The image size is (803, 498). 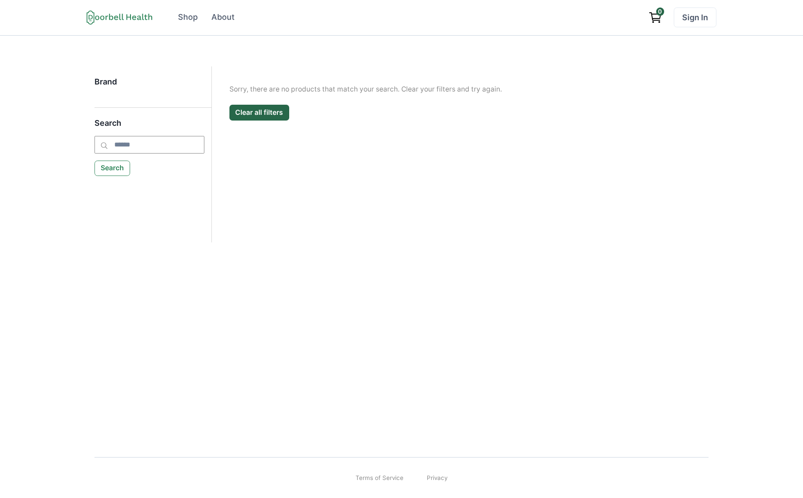 What do you see at coordinates (188, 17) in the screenshot?
I see `div: Shop` at bounding box center [188, 17].